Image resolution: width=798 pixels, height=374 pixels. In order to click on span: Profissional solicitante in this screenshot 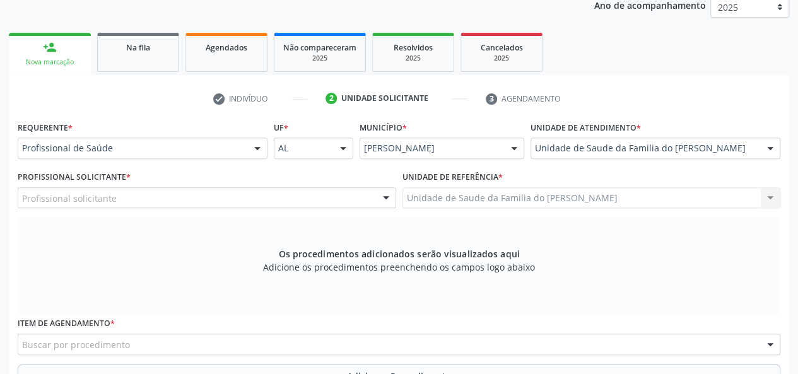, I will do `click(69, 198)`.